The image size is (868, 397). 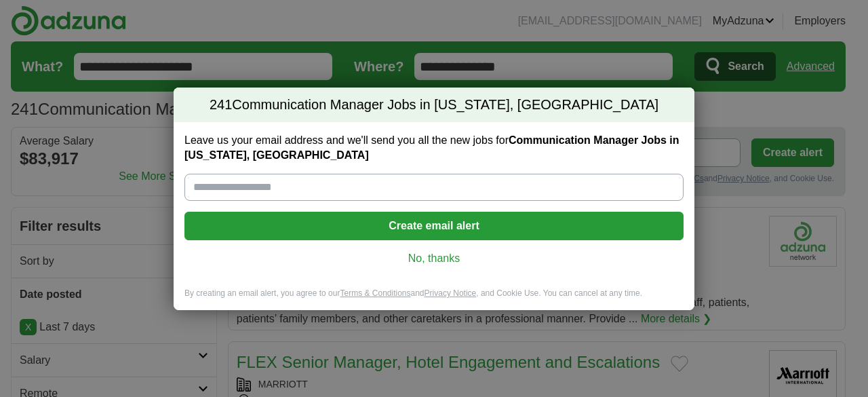 What do you see at coordinates (450, 293) in the screenshot?
I see `a: Privacy Notice` at bounding box center [450, 293].